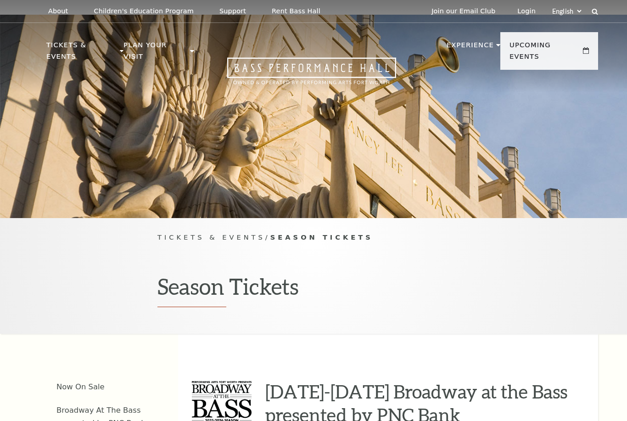 This screenshot has width=627, height=421. I want to click on span: Tickets & Events, so click(211, 237).